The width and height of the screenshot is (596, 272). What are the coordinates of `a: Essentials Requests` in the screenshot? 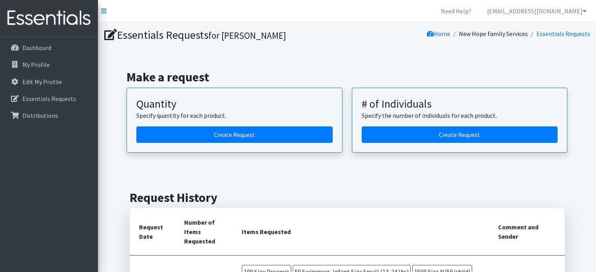 It's located at (49, 99).